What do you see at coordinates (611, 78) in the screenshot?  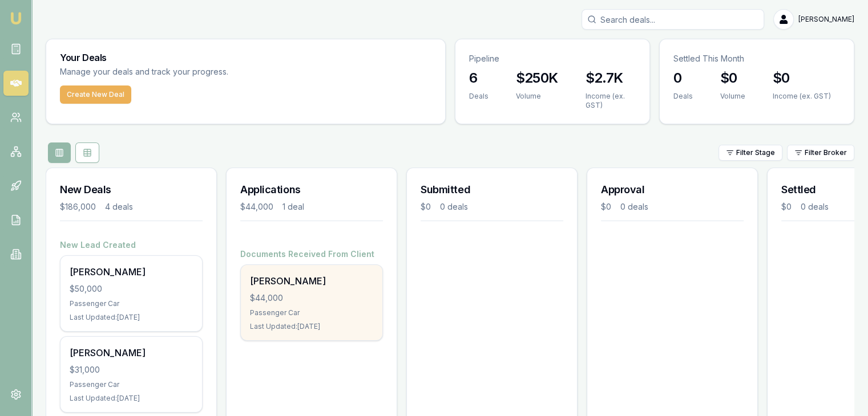 I see `h3: $2.7K` at bounding box center [611, 78].